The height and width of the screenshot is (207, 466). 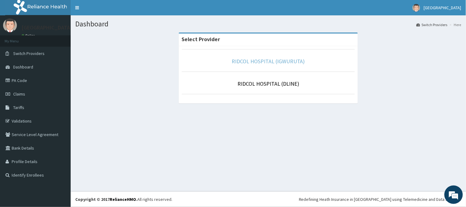 What do you see at coordinates (108, 10) in the screenshot?
I see `div: Minimize live chat window` at bounding box center [108, 10].